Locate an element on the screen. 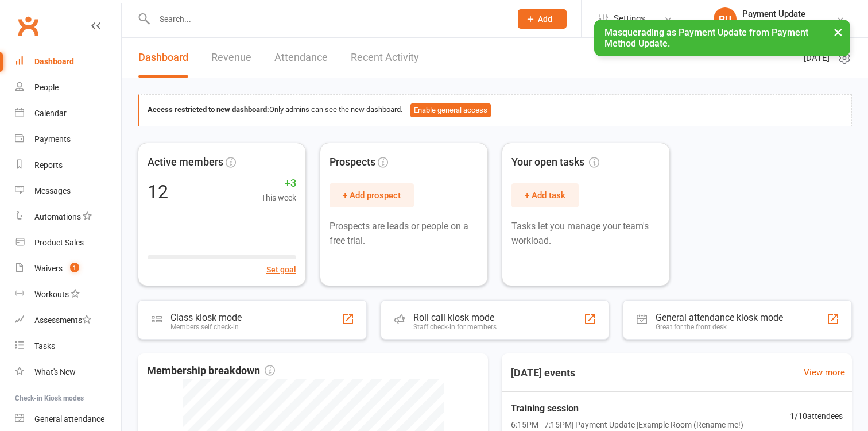  a: Payments is located at coordinates (68, 139).